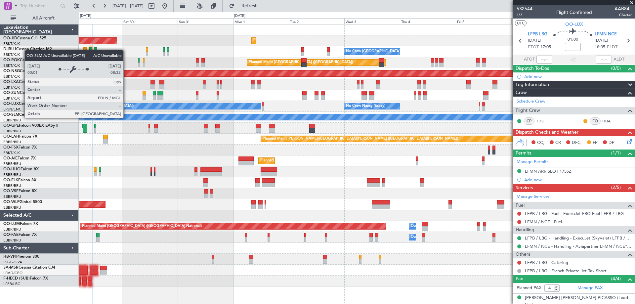 The height and width of the screenshot is (304, 635). What do you see at coordinates (547, 132) in the screenshot?
I see `span: Dispatch Checks and Weather` at bounding box center [547, 132].